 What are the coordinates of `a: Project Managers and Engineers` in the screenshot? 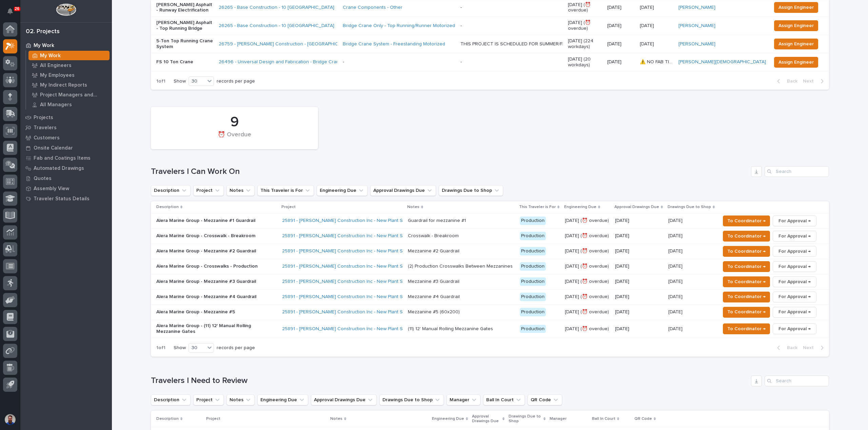 It's located at (69, 95).